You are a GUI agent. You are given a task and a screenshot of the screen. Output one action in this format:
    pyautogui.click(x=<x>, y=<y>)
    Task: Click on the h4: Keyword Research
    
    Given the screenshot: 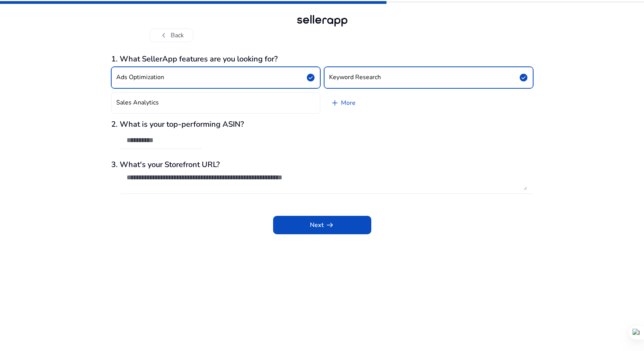 What is the action you would take?
    pyautogui.click(x=355, y=77)
    